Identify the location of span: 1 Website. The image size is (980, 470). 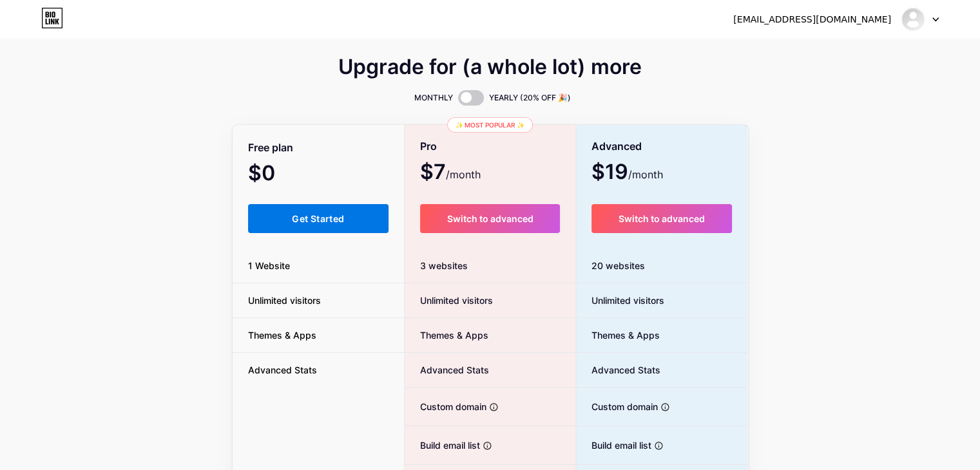
(269, 265).